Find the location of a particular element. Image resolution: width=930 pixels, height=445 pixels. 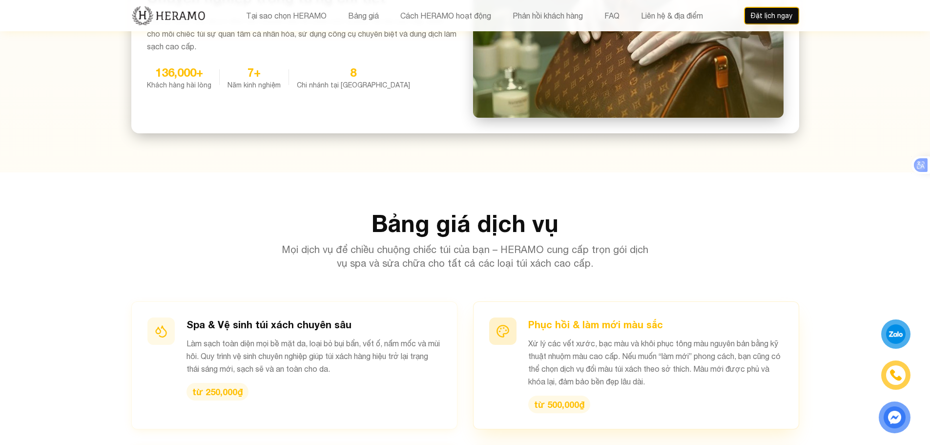

div: 8 is located at coordinates (353, 72).